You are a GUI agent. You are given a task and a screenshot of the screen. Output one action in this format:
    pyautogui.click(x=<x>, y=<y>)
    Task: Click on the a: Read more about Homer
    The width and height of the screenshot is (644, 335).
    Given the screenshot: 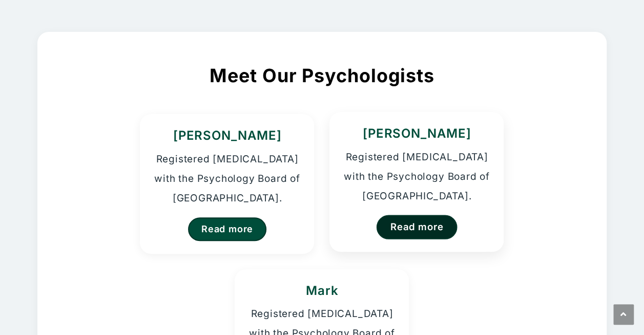 What is the action you would take?
    pyautogui.click(x=417, y=227)
    